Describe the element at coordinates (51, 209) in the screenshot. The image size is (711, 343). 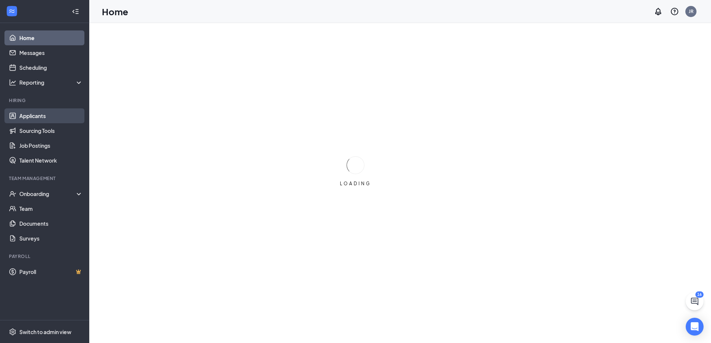
I see `a: Team` at that location.